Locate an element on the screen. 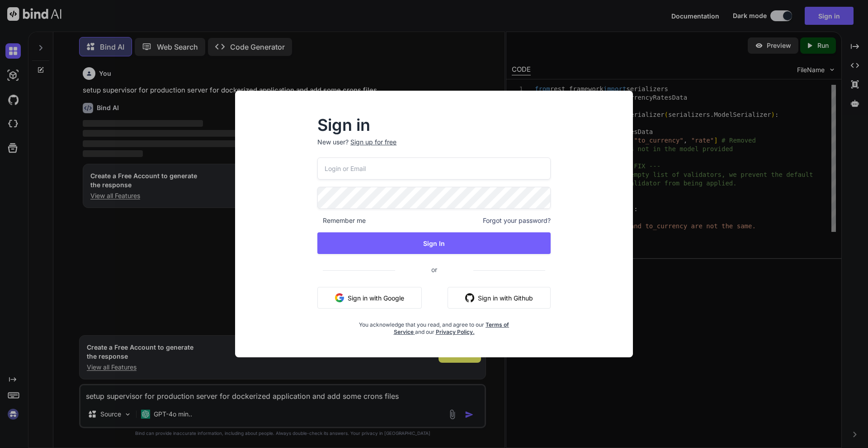  button: Sign in with Github is located at coordinates (499, 298).